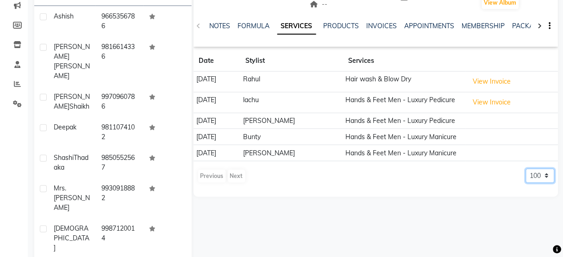 The height and width of the screenshot is (257, 563). Describe the element at coordinates (65, 127) in the screenshot. I see `span: Deepak` at that location.